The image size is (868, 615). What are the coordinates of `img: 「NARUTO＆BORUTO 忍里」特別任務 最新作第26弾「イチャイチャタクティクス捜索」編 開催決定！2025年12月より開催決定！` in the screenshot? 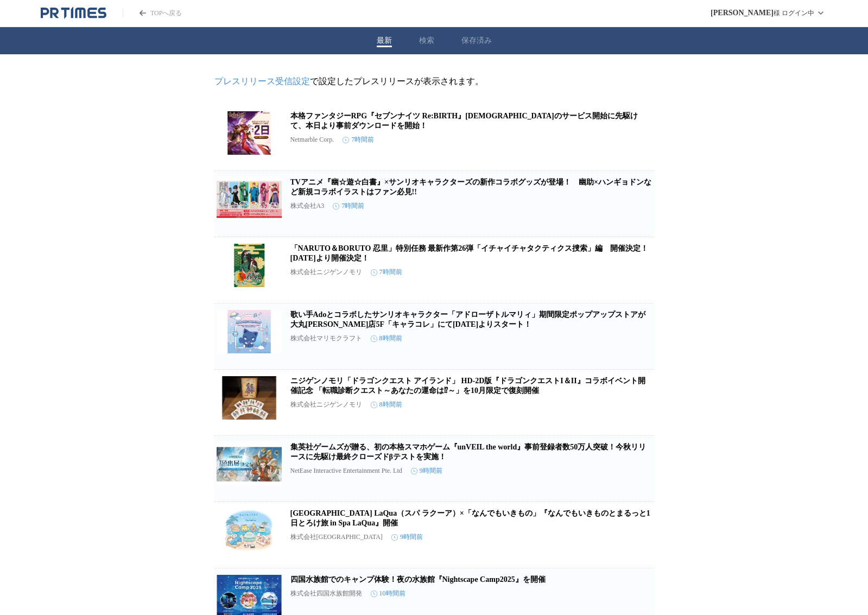 It's located at (249, 266).